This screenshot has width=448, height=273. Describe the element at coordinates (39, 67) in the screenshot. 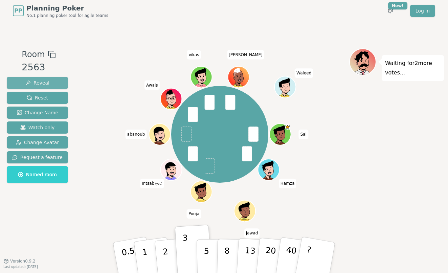

I see `div: 2563` at that location.